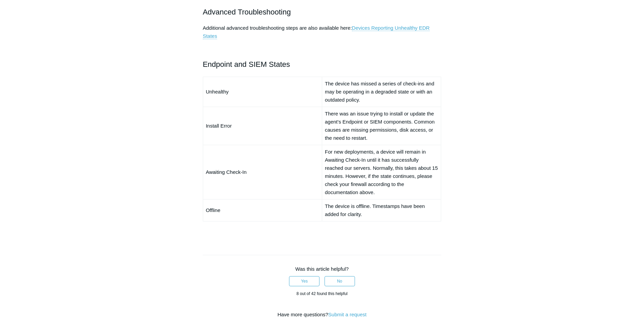 This screenshot has height=319, width=644. What do you see at coordinates (263, 210) in the screenshot?
I see `td: Offline` at bounding box center [263, 210].